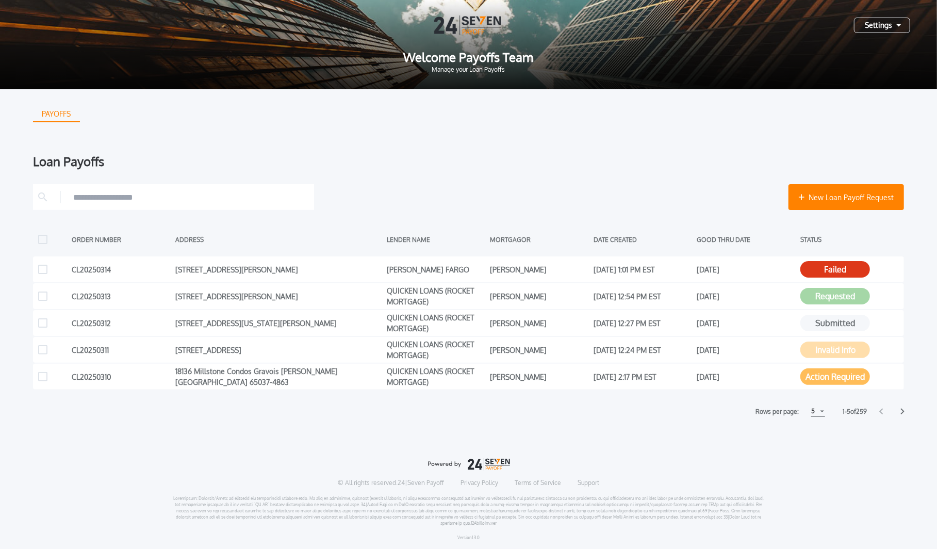 The width and height of the screenshot is (937, 549). What do you see at coordinates (391, 483) in the screenshot?
I see `p: © All rights reserved. 24|Seven Payoff` at bounding box center [391, 483].